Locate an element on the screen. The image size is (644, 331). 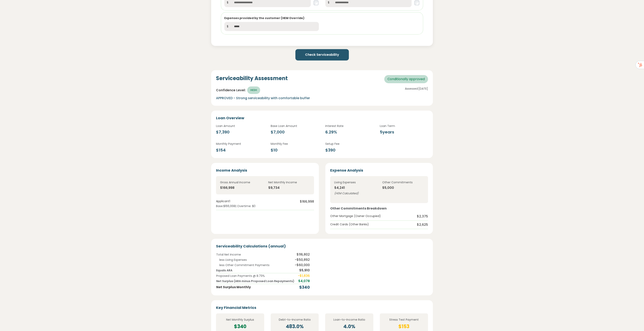
p: ( HEM Calculated ) is located at coordinates (355, 193).